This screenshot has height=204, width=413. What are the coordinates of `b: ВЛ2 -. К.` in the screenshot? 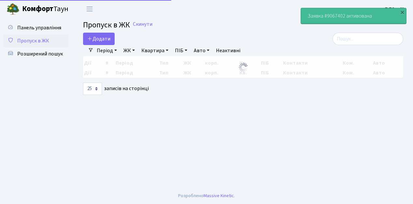 It's located at (395, 9).